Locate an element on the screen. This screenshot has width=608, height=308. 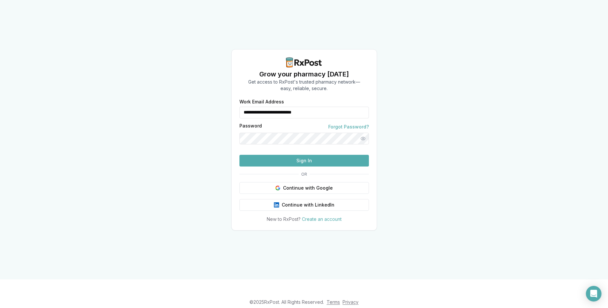
img: RxPost Logo is located at coordinates (304, 62).